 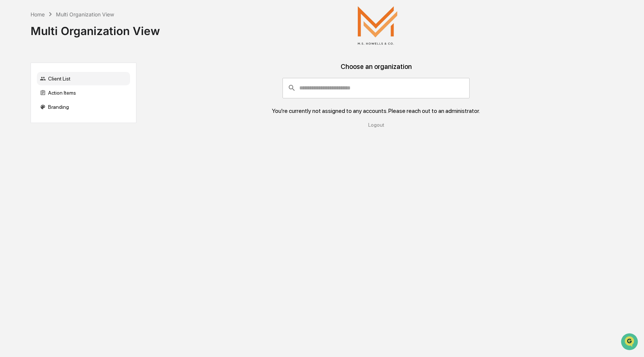 I want to click on button: Open customer support, so click(x=9, y=9).